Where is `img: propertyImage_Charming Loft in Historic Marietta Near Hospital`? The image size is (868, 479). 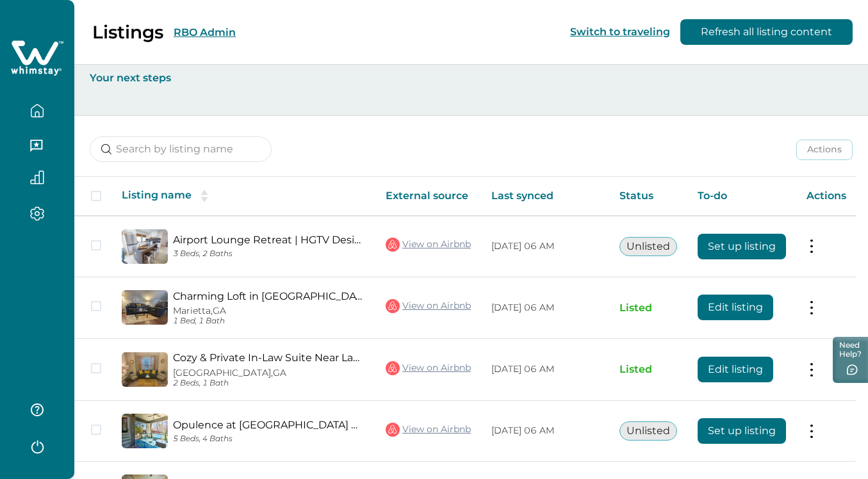
img: propertyImage_Charming Loft in Historic Marietta Near Hospital is located at coordinates (145, 307).